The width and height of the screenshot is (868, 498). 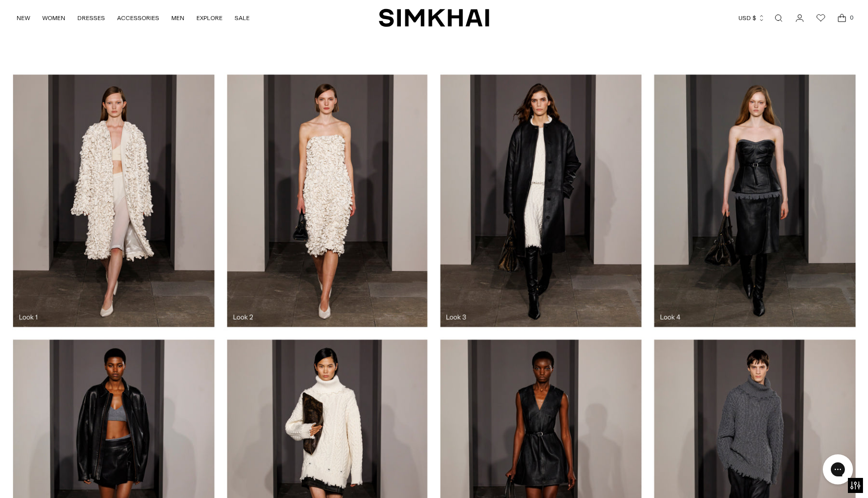 What do you see at coordinates (91, 18) in the screenshot?
I see `a: DRESSES` at bounding box center [91, 18].